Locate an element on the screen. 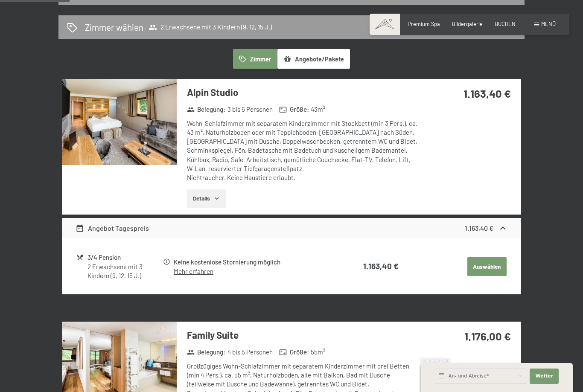 This screenshot has height=392, width=583. div: 3/4 Pension is located at coordinates (124, 257).